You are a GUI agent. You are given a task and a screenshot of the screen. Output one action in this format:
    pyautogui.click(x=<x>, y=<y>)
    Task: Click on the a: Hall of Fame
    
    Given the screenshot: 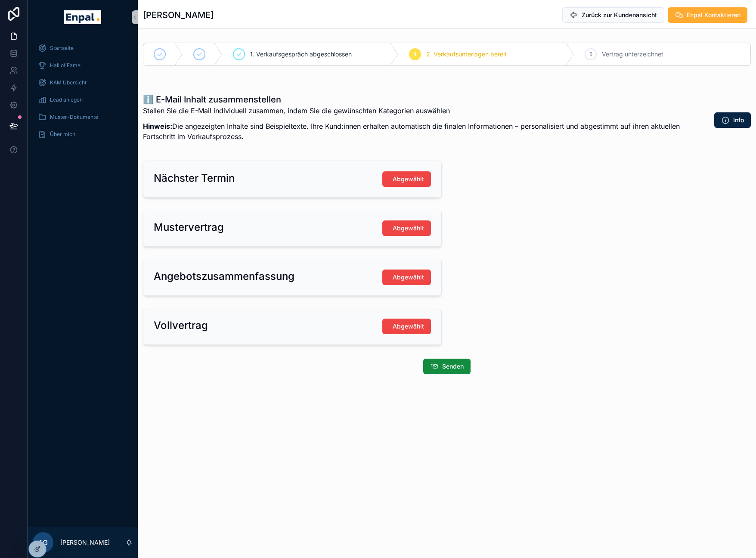 What is the action you would take?
    pyautogui.click(x=82, y=66)
    